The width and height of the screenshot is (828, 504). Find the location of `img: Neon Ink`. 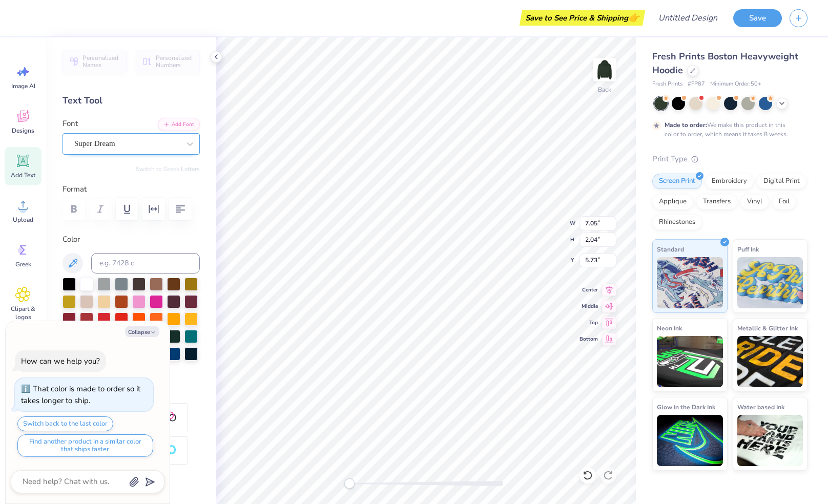

img: Neon Ink is located at coordinates (690, 362).